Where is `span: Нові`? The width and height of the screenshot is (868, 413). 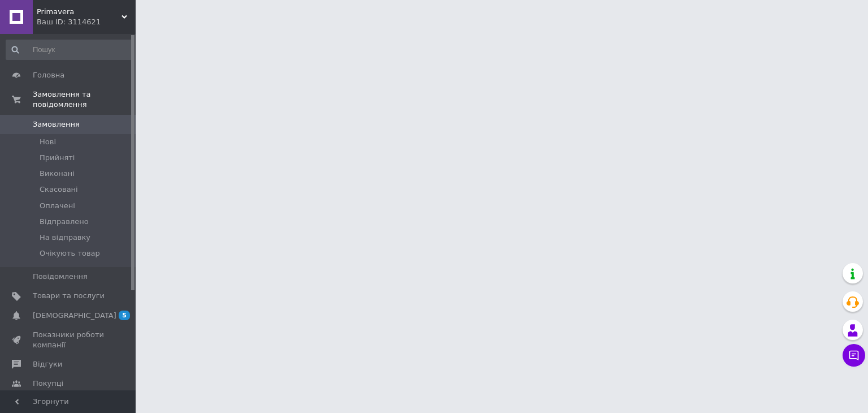 span: Нові is located at coordinates (48, 142).